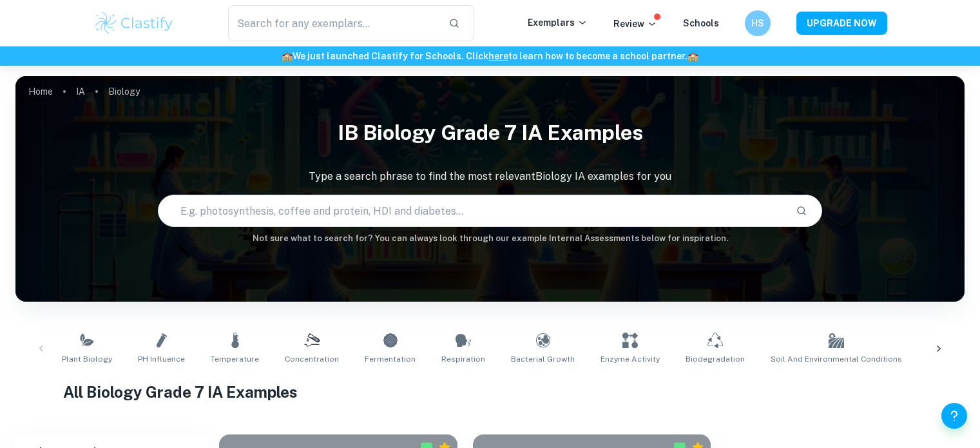  I want to click on span: pH Influence, so click(161, 359).